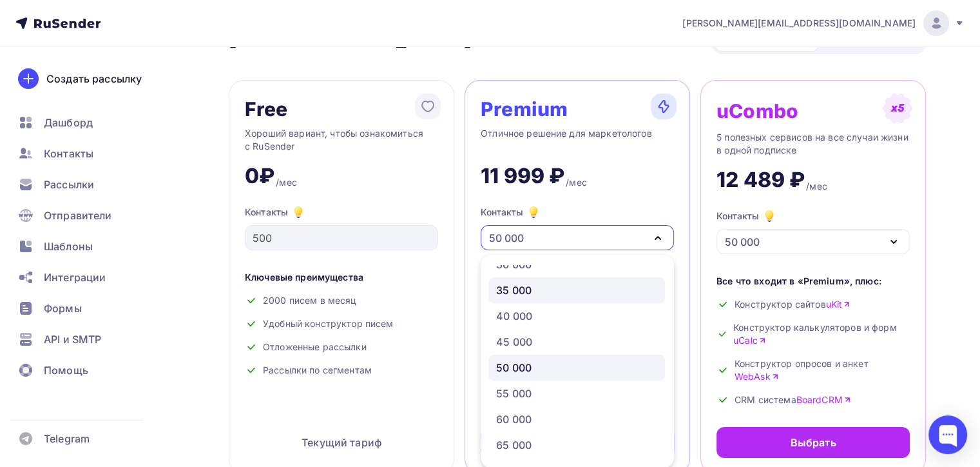  I want to click on div: 0₽, so click(260, 176).